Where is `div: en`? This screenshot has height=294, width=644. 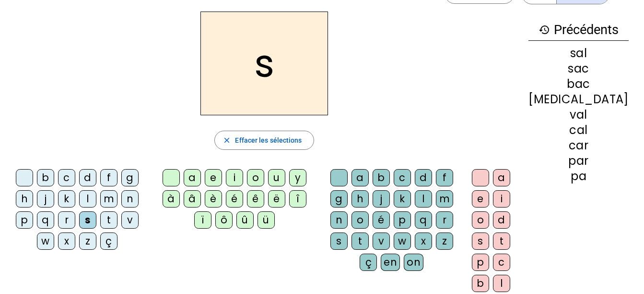
div: en is located at coordinates (390, 262).